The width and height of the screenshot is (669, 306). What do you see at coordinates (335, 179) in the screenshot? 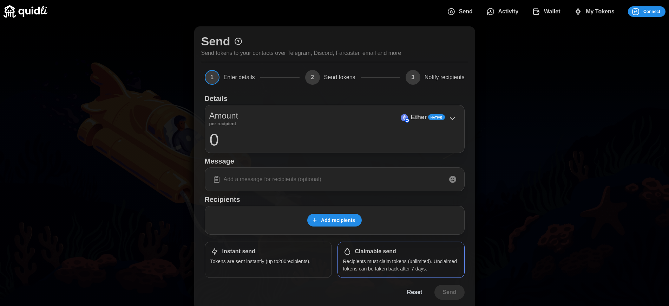
I see `input: Add a message for recipients (optional)` at bounding box center [335, 179].